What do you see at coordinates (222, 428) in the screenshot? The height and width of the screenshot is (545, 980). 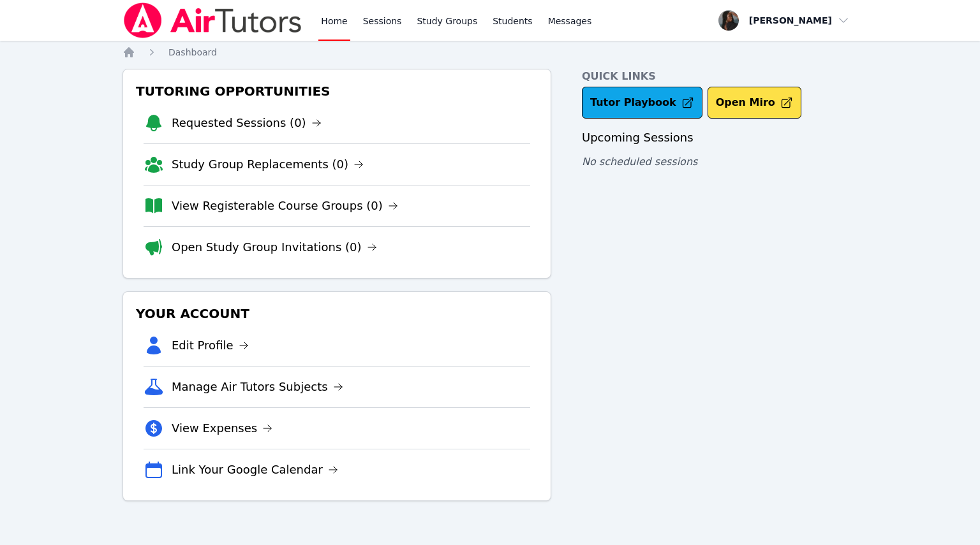 I see `a: View Expenses` at bounding box center [222, 428].